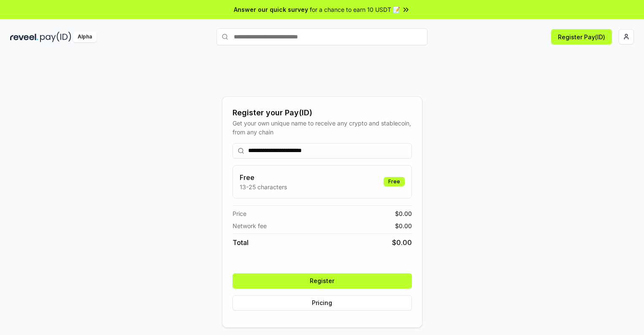 The image size is (644, 335). What do you see at coordinates (322, 128) in the screenshot?
I see `div: Get your own unique name to receive any crypto and stablecoin, from any chain` at bounding box center [322, 128].